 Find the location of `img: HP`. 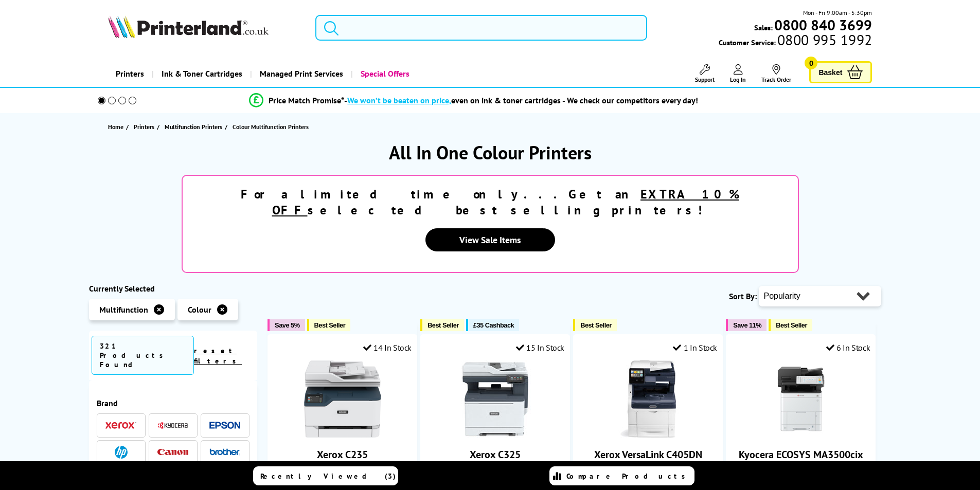

img: HP is located at coordinates (121, 452).